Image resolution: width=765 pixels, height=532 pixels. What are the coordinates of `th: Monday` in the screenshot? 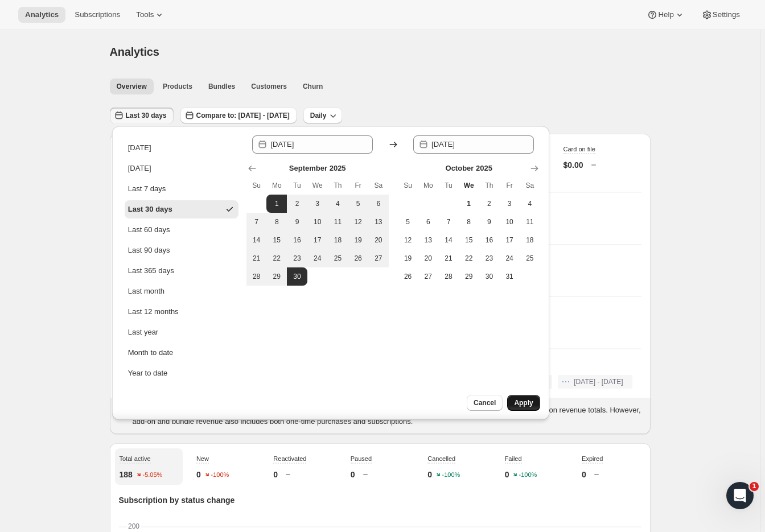 It's located at (276, 186).